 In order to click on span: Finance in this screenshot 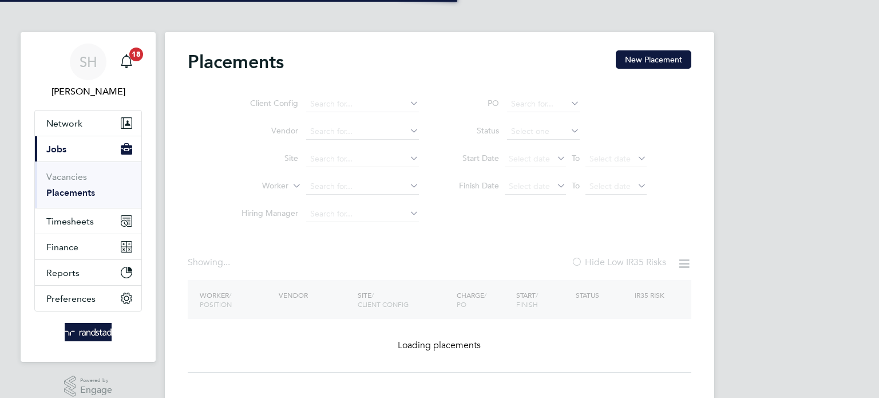, I will do `click(62, 247)`.